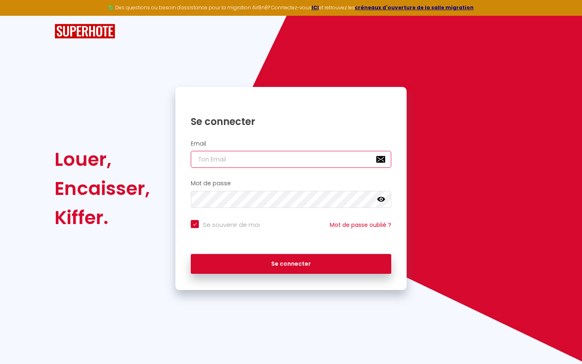 The height and width of the screenshot is (364, 582). What do you see at coordinates (291, 159) in the screenshot?
I see `input: Ton Email` at bounding box center [291, 159].